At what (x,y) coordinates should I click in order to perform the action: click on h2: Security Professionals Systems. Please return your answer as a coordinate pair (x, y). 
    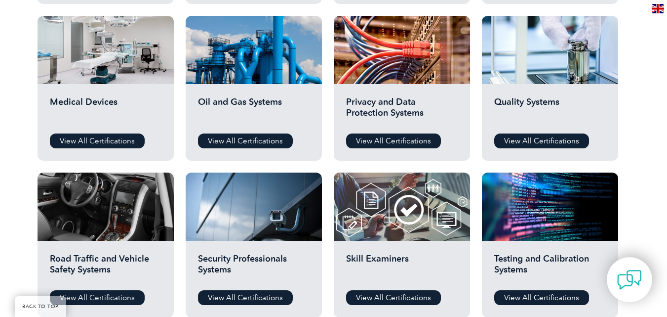
    Looking at the image, I should click on (254, 268).